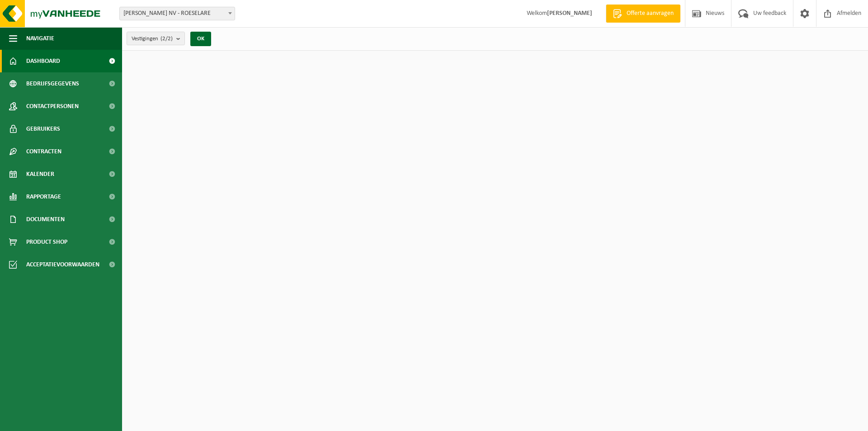  Describe the element at coordinates (152, 39) in the screenshot. I see `span: Vestigingen` at that location.